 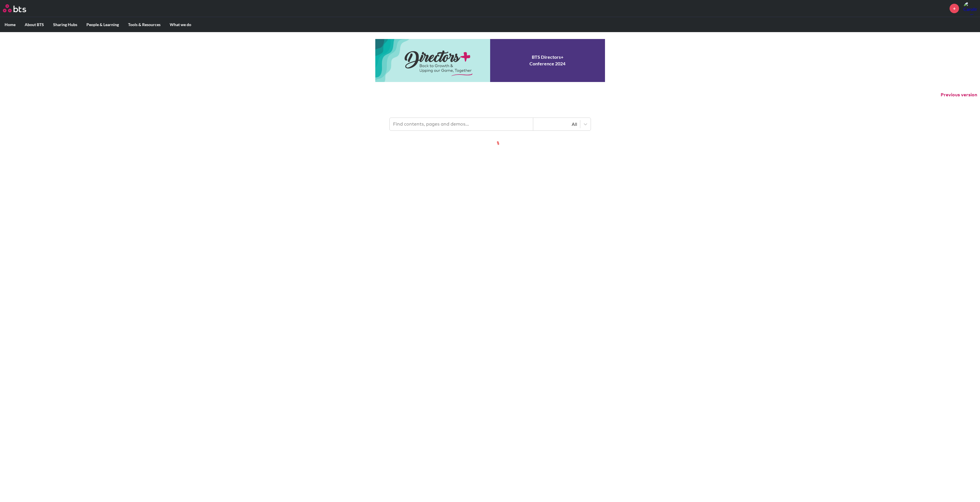 What do you see at coordinates (970, 8) in the screenshot?
I see `img: Carolina Sevilla` at bounding box center [970, 8].